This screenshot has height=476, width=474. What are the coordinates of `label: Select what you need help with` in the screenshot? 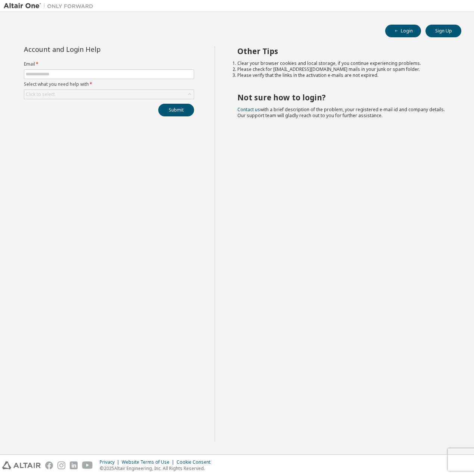 It's located at (109, 84).